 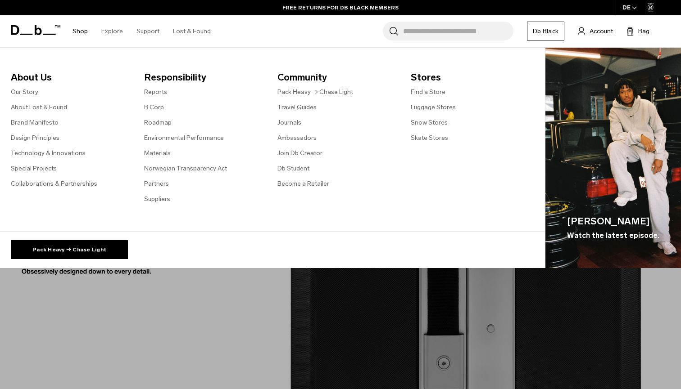 What do you see at coordinates (148, 31) in the screenshot?
I see `a: Support` at bounding box center [148, 31].